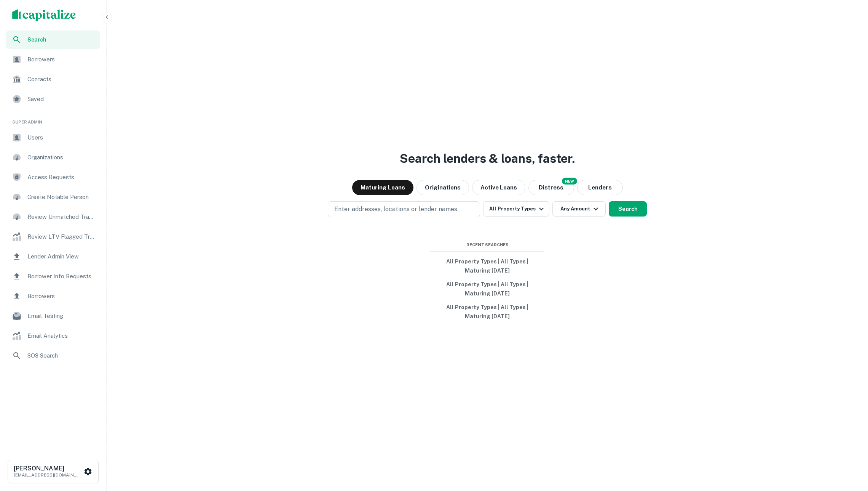  What do you see at coordinates (579, 209) in the screenshot?
I see `button: Any Amount` at bounding box center [579, 209].